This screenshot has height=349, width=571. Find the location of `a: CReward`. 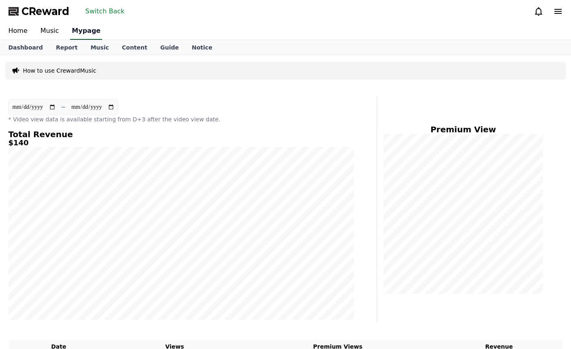

a: CReward is located at coordinates (39, 11).